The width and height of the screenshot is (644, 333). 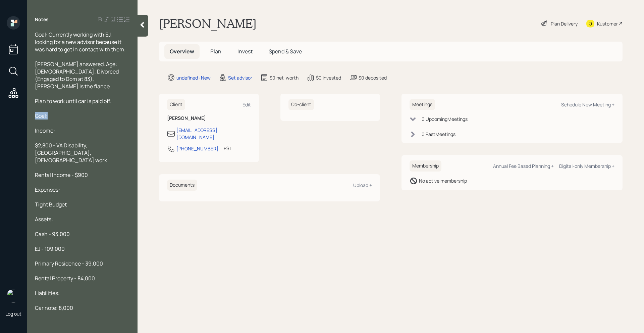 I want to click on div: Schedule New Meeting +, so click(x=588, y=104).